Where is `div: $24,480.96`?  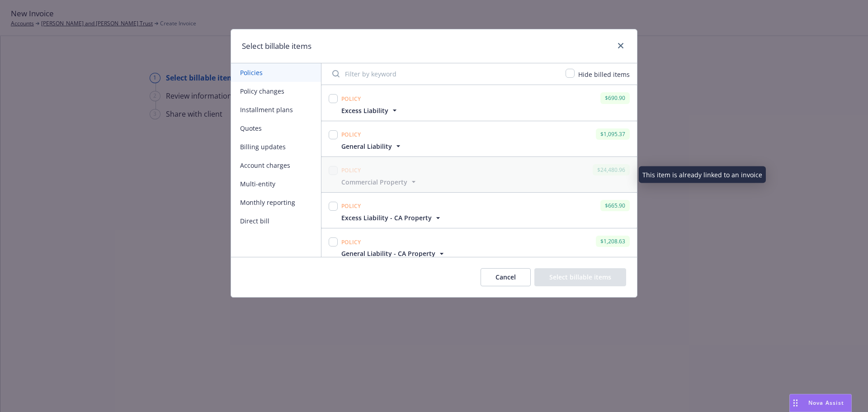
div: $24,480.96 is located at coordinates (611, 170).